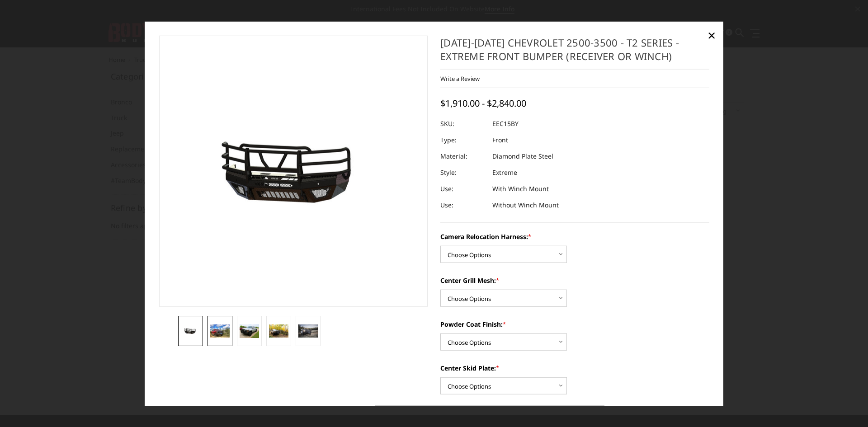 The height and width of the screenshot is (427, 868). What do you see at coordinates (462, 173) in the screenshot?
I see `dt: Style:` at bounding box center [462, 173].